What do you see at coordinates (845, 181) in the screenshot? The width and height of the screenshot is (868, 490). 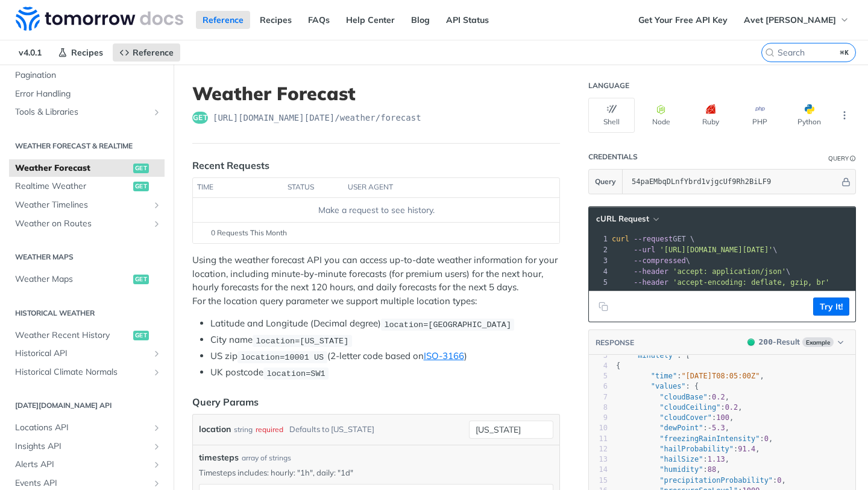 I see `button: Hide` at bounding box center [845, 181].